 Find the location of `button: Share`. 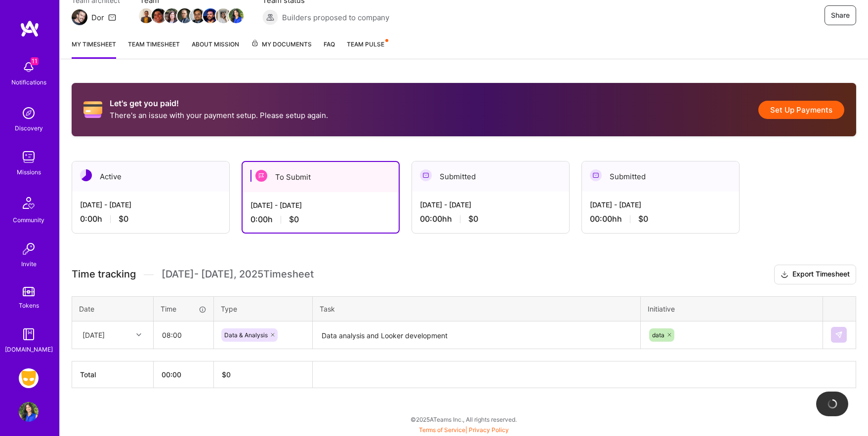

button: Share is located at coordinates (840, 15).